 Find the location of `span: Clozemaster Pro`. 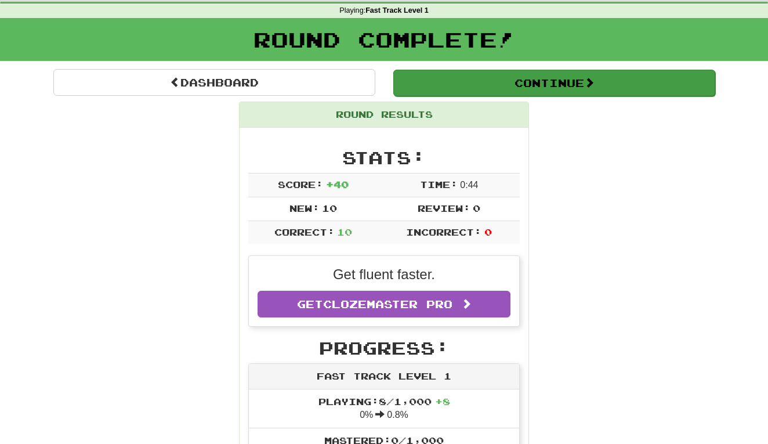

span: Clozemaster Pro is located at coordinates (388, 304).